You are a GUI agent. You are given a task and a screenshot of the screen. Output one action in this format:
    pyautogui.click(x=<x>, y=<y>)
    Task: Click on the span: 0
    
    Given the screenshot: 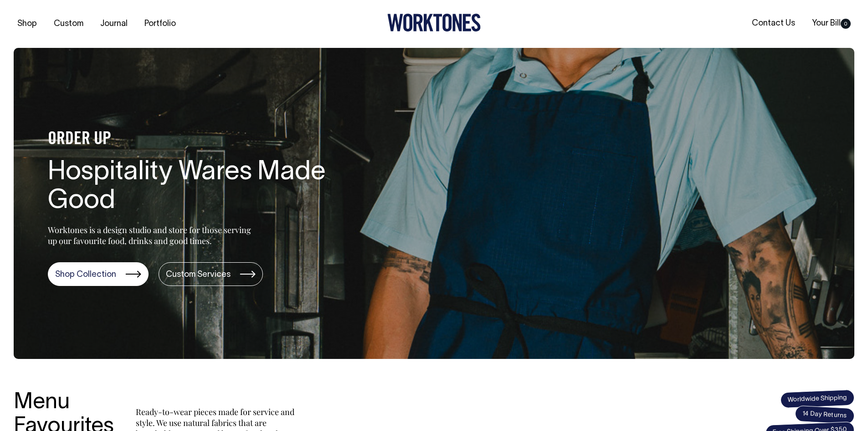 What is the action you would take?
    pyautogui.click(x=846, y=24)
    